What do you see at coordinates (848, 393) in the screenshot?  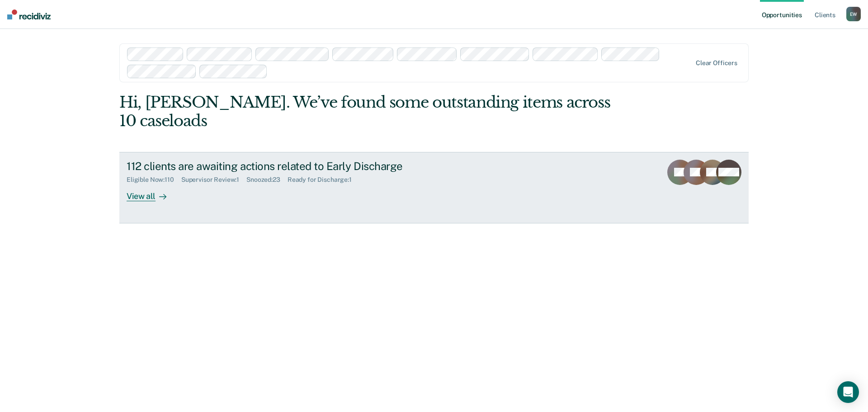 I see `div: Open Intercom Messenger` at bounding box center [848, 393].